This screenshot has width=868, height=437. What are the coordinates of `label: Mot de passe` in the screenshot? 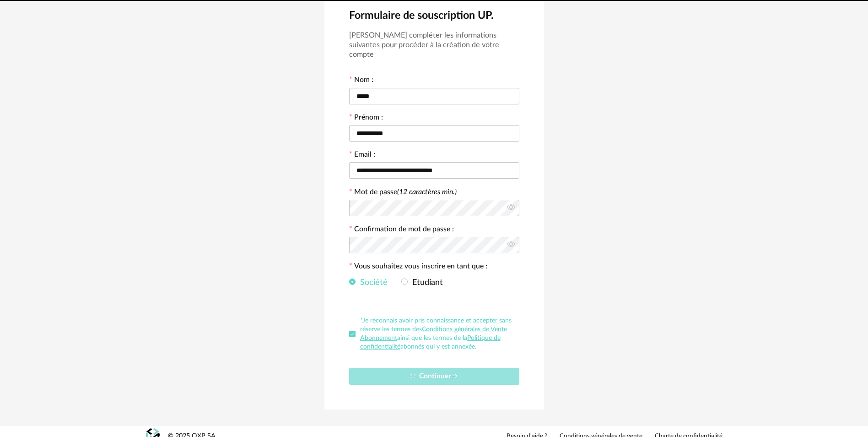 It's located at (405, 192).